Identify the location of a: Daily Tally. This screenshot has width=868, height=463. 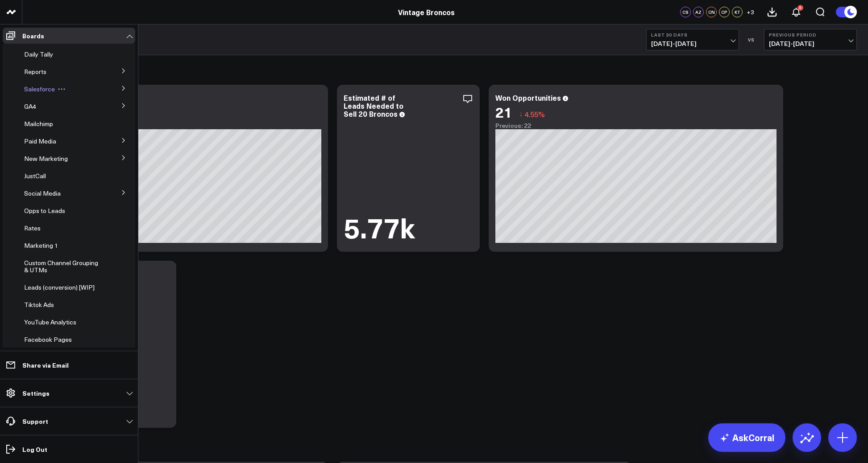
(38, 55).